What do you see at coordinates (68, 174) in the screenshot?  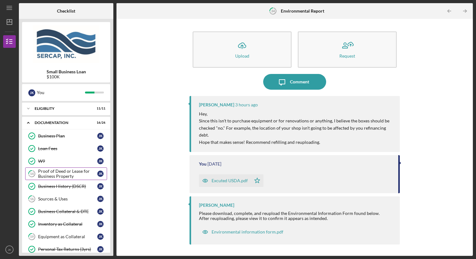 I see `div: Proof of Deed or Lease for Business Property` at bounding box center [68, 174].